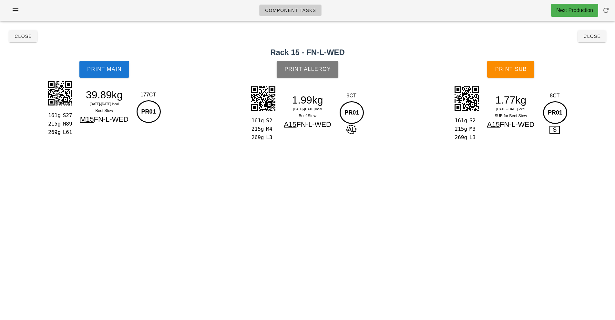 The height and width of the screenshot is (320, 615). Describe the element at coordinates (474, 129) in the screenshot. I see `div: M3` at that location.